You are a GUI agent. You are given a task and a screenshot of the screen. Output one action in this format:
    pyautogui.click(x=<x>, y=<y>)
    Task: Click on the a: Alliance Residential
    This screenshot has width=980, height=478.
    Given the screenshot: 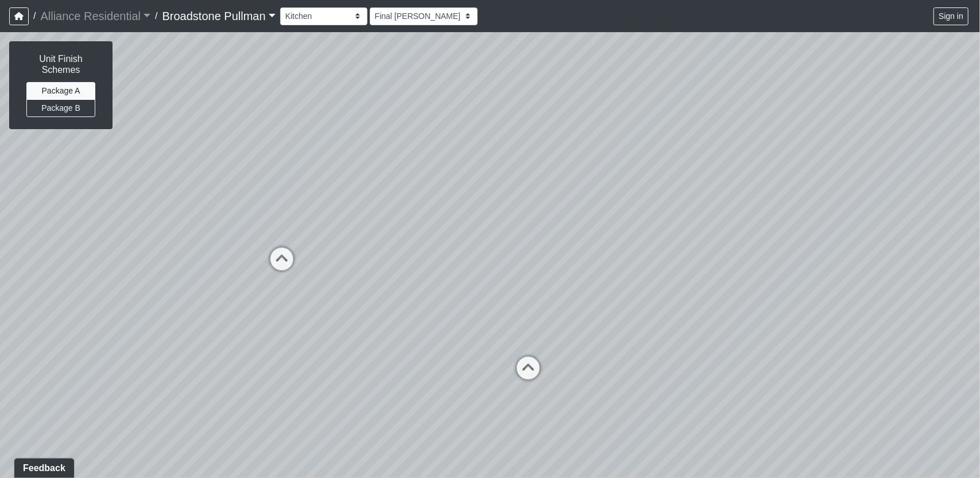 What is the action you would take?
    pyautogui.click(x=96, y=16)
    